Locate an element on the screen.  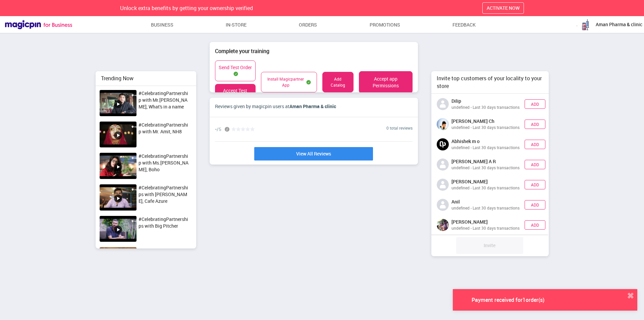
img: logo is located at coordinates (586, 25).